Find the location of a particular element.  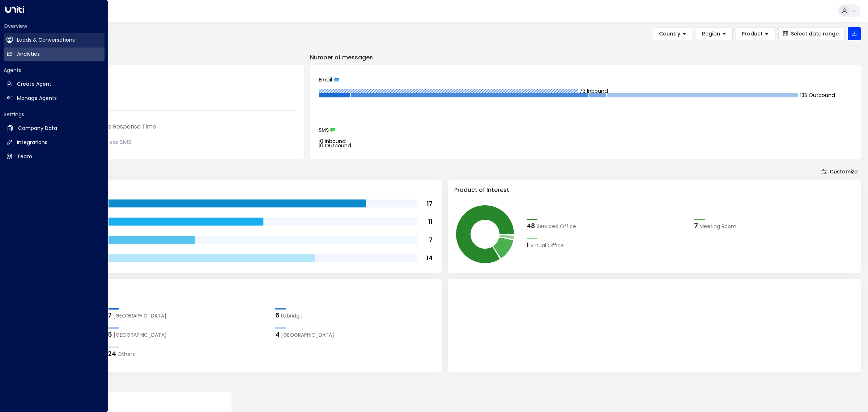

span: Bristol is located at coordinates (308, 335).